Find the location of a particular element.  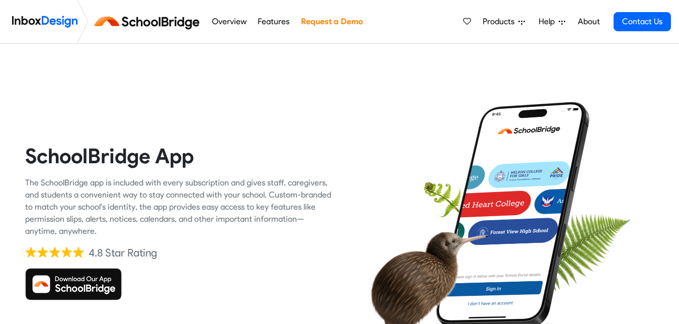

img: Download SchoolBridge App is located at coordinates (73, 284).